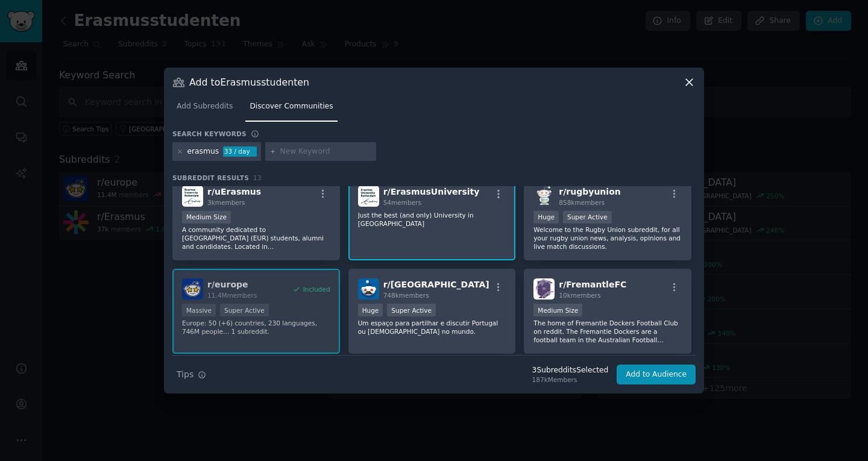 The width and height of the screenshot is (868, 461). I want to click on span: 13, so click(257, 178).